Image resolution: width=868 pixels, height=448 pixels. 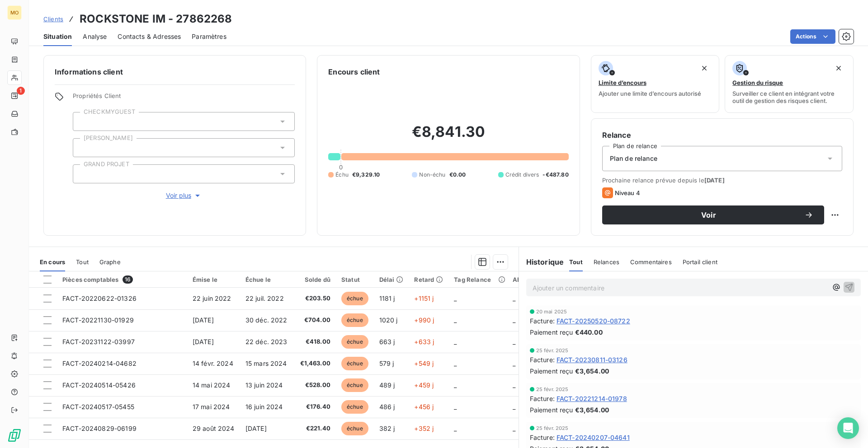 I want to click on div: Délai, so click(x=391, y=280).